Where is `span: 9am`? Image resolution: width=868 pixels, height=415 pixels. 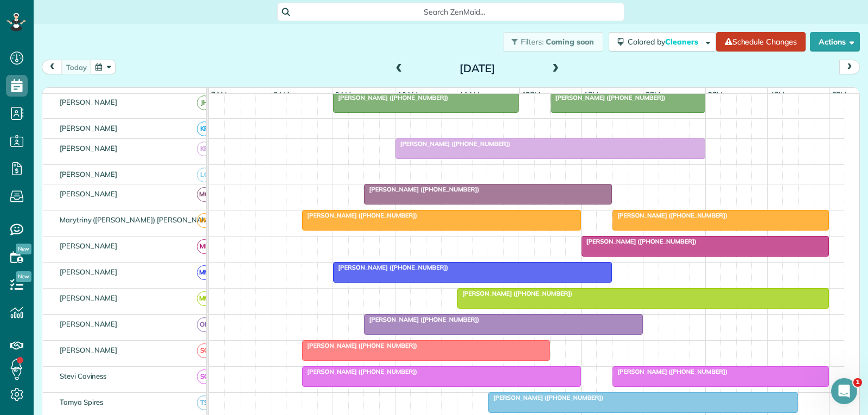
span: 9am is located at coordinates (343, 94).